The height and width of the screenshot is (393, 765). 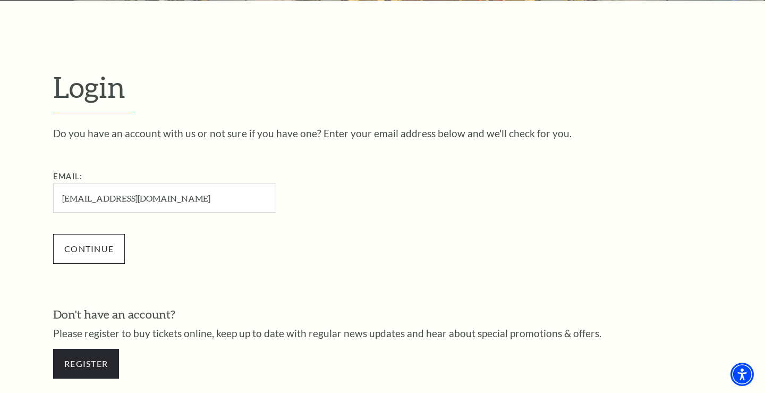 What do you see at coordinates (67, 176) in the screenshot?
I see `label: Email:` at bounding box center [67, 176].